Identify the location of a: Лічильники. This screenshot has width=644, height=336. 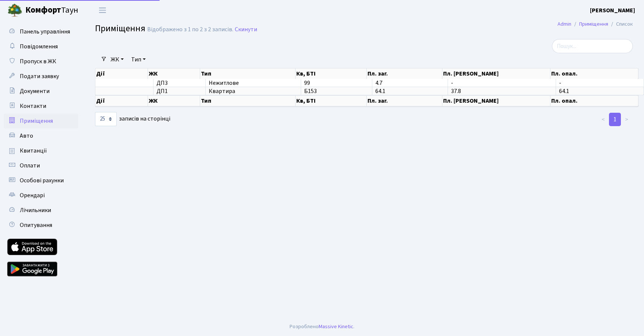
(41, 210).